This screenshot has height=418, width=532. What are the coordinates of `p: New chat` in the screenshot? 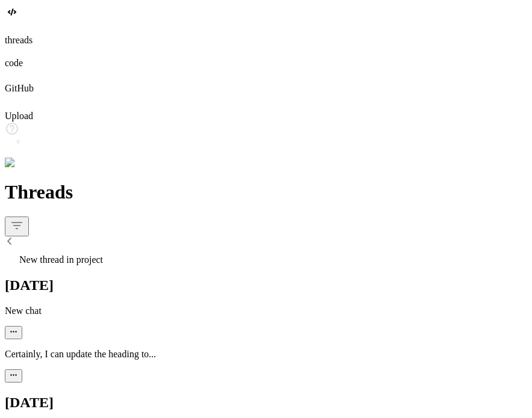 It's located at (266, 311).